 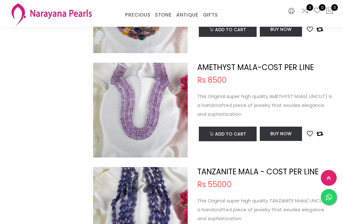 I want to click on span: Rs 8500, so click(x=212, y=80).